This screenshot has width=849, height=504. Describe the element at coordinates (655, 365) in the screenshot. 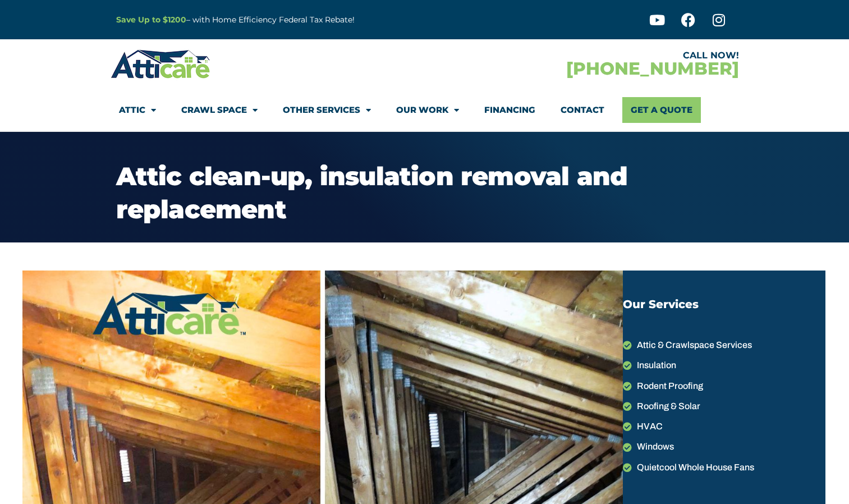

I see `span: Insulation` at that location.